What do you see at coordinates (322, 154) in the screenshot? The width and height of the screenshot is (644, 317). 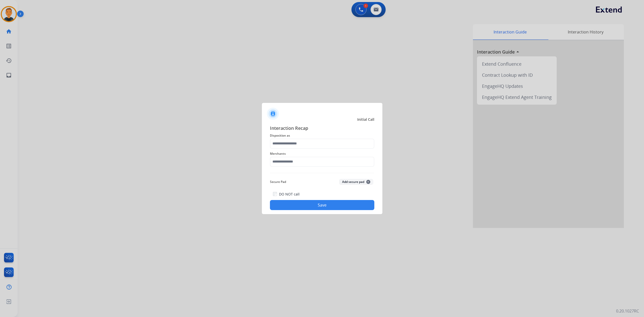 I see `span: Merchants` at bounding box center [322, 154].